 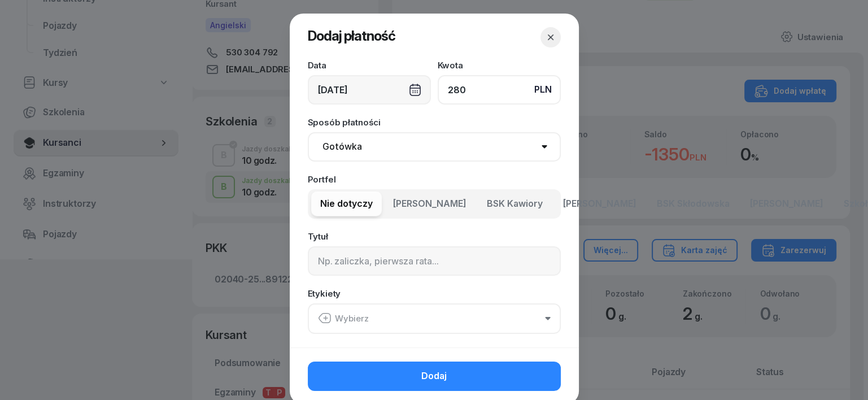 What do you see at coordinates (347, 204) in the screenshot?
I see `button: Nie dotyczy` at bounding box center [347, 204].